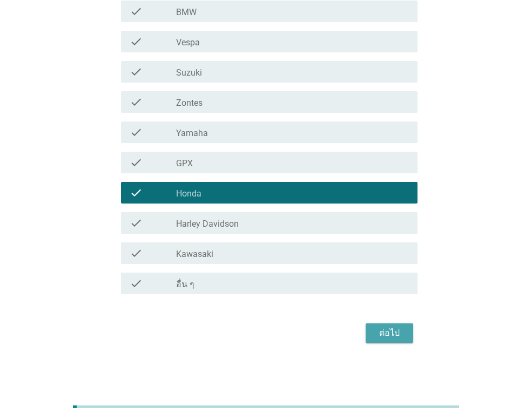  I want to click on label: GPX, so click(184, 164).